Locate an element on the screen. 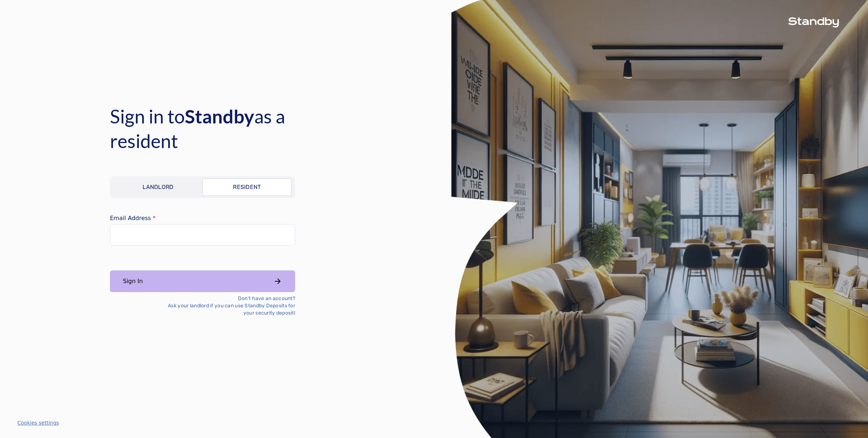 The width and height of the screenshot is (868, 438). button: Cookies settings is located at coordinates (38, 423).